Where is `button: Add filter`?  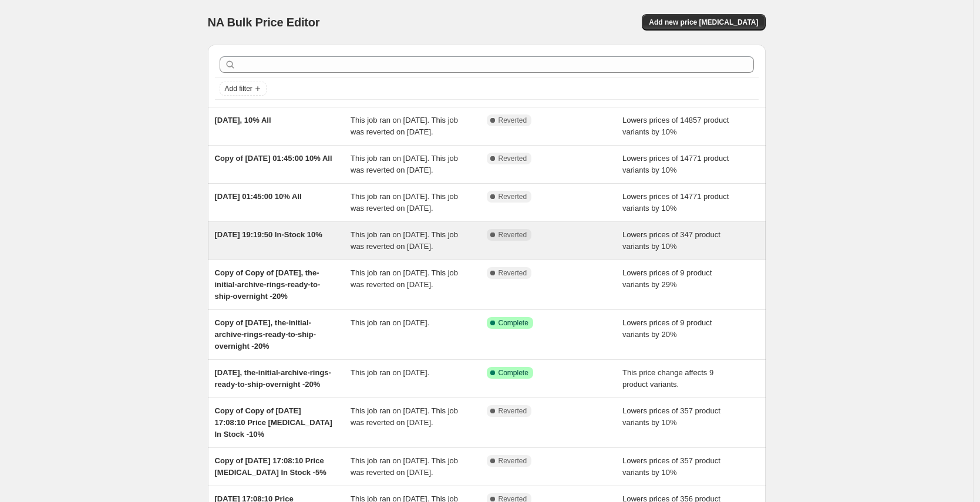 button: Add filter is located at coordinates (243, 89).